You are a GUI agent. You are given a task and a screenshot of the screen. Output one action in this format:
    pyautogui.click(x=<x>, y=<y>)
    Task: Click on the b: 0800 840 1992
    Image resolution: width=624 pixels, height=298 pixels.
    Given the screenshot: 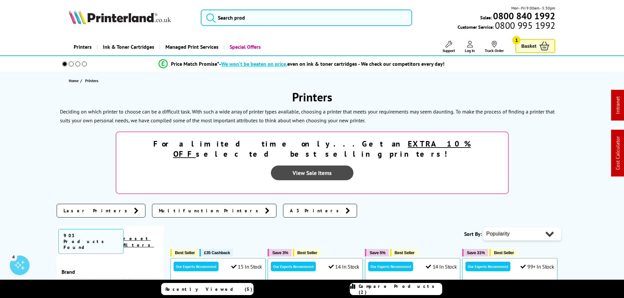 What is the action you would take?
    pyautogui.click(x=524, y=16)
    